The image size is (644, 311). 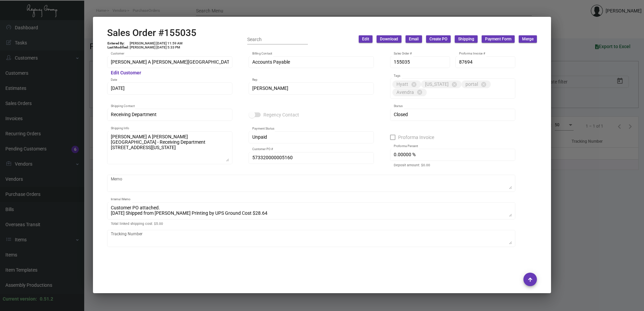 I want to click on mat-hint: Deposit amount: $0.00, so click(x=412, y=166).